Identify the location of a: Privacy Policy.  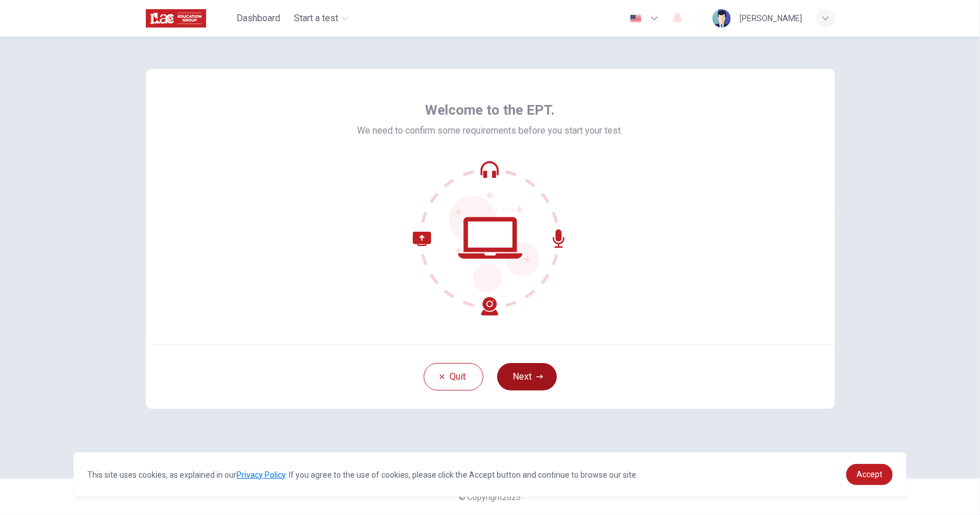
(261, 475).